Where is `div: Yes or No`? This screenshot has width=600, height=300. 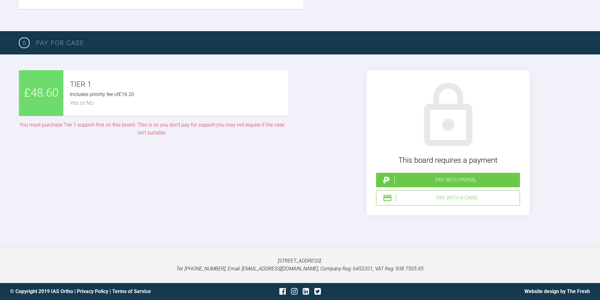 div: Yes or No is located at coordinates (179, 103).